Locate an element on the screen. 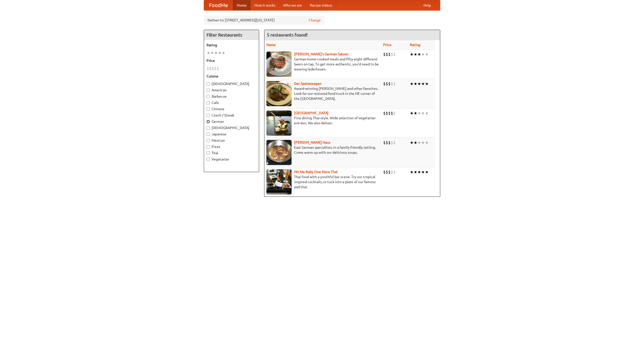 This screenshot has height=356, width=644. img: satay.jpg is located at coordinates (279, 123).